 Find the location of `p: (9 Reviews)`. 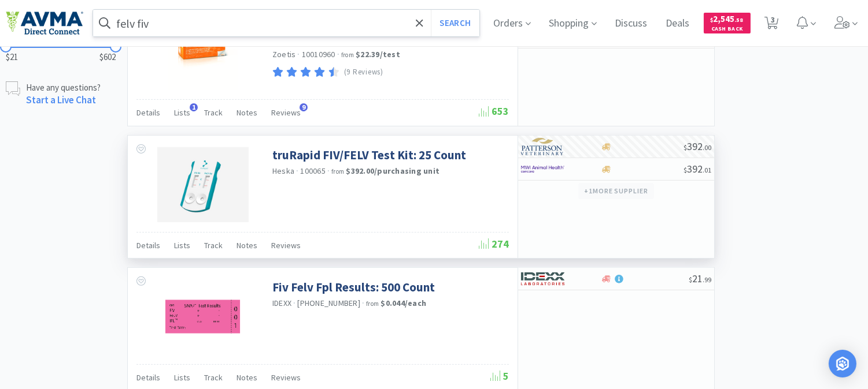

p: (9 Reviews) is located at coordinates (364, 72).